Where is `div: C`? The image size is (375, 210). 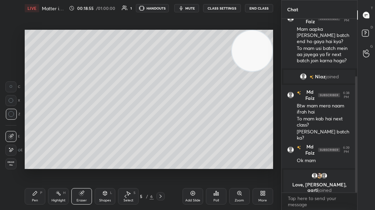 div: C is located at coordinates (13, 87).